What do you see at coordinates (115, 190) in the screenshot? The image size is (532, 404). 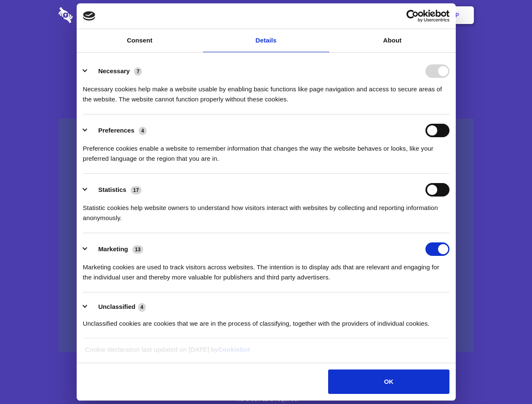 I see `button: Statistics (17)` at bounding box center [115, 190].